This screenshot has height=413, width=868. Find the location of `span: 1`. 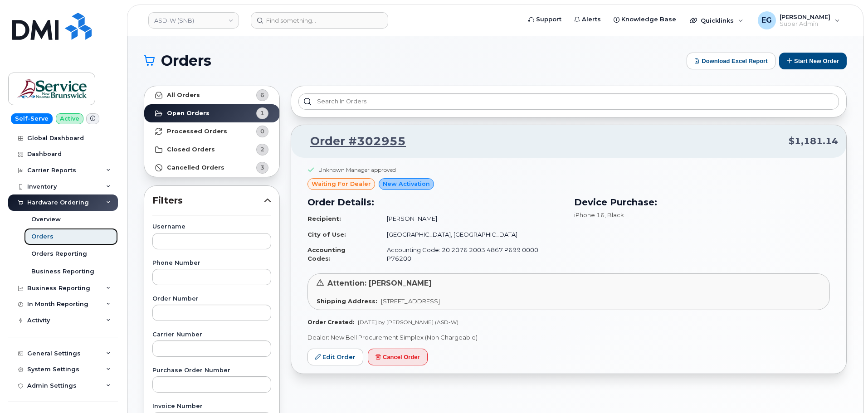

span: 1 is located at coordinates (262, 113).